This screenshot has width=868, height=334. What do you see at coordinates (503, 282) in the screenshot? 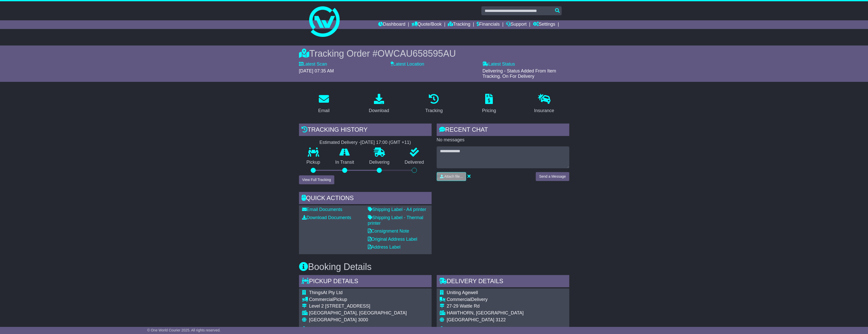
I see `div: Delivery Details` at bounding box center [503, 282].